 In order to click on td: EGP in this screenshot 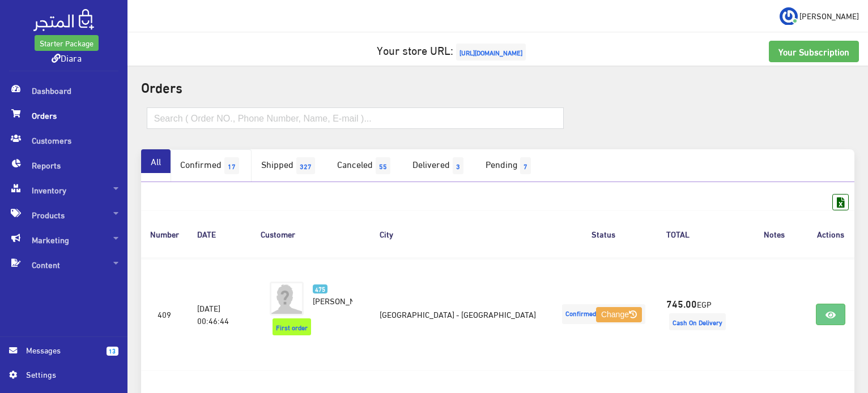, I will do `click(700, 315)`.